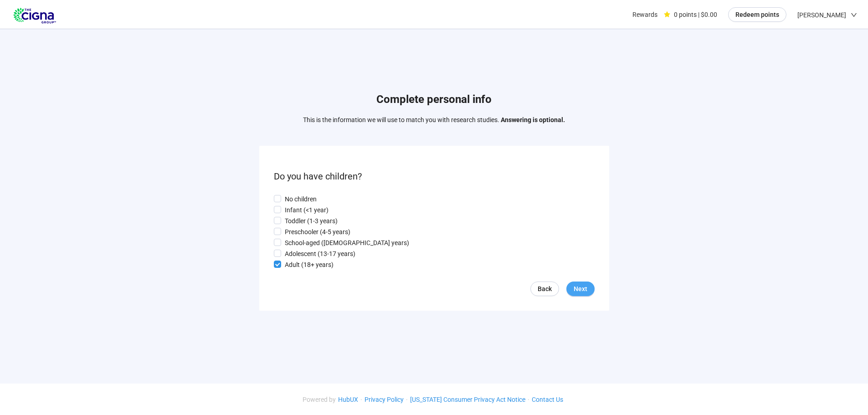 The height and width of the screenshot is (415, 868). I want to click on p: No children, so click(300, 199).